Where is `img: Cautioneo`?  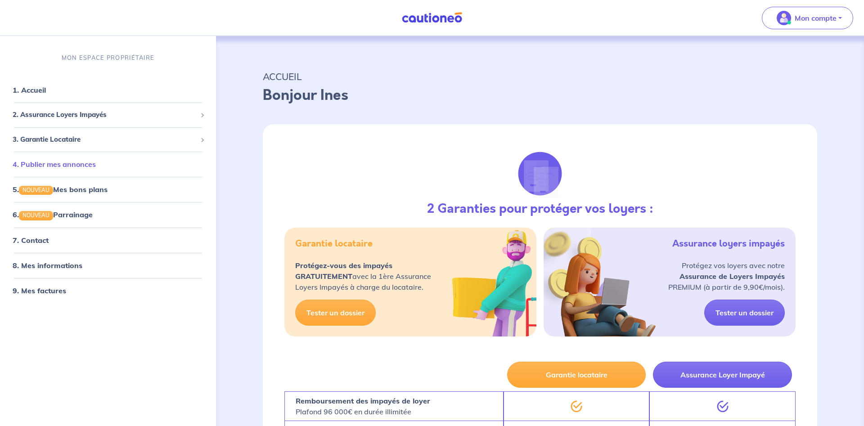
img: Cautioneo is located at coordinates (432, 18).